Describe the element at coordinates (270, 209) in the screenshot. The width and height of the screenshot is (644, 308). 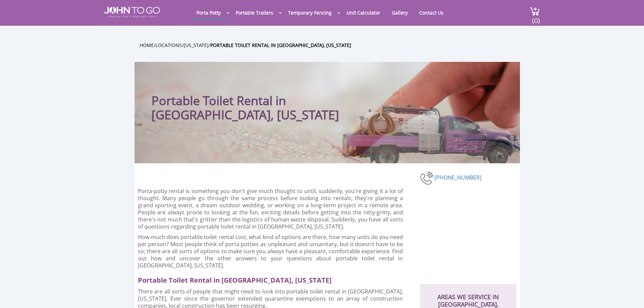
I see `p: Porta-potty rental is something you don't give much thought to until, suddenly, you're giving it ...` at that location.